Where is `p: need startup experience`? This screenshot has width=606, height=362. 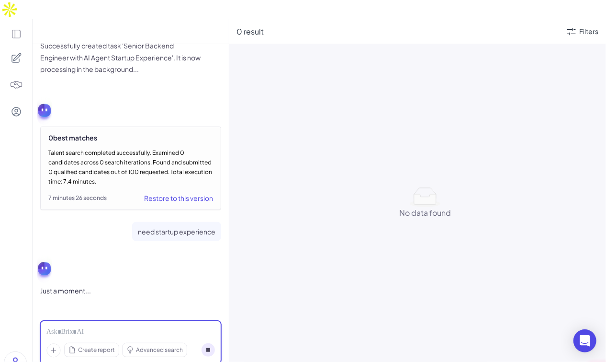
p: need startup experience is located at coordinates (177, 231).